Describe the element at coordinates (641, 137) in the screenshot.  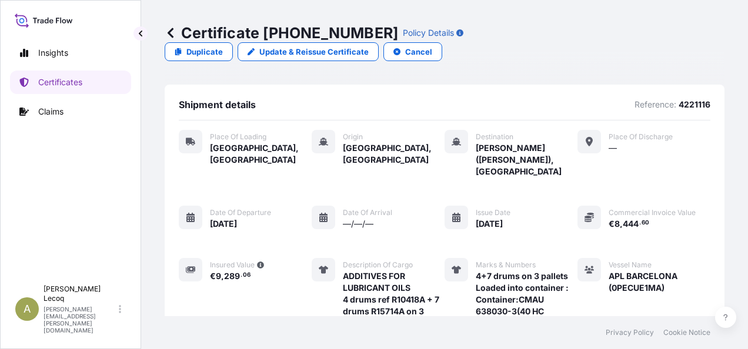
I see `span: Place of discharge` at that location.